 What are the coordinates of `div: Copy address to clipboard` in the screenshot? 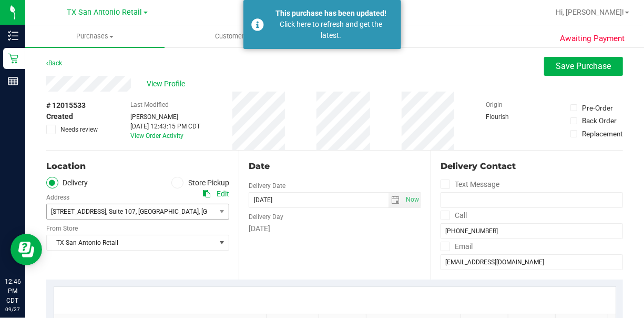 It's located at (207, 194).